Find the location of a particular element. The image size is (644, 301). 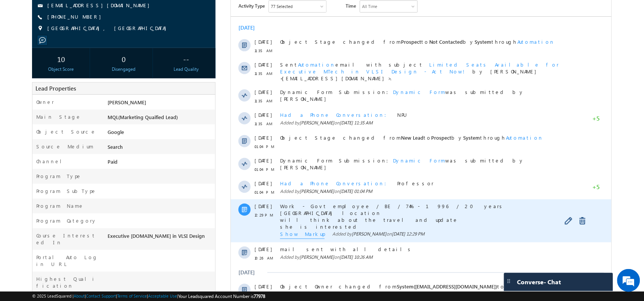

label: Course Interested In is located at coordinates (67, 239).